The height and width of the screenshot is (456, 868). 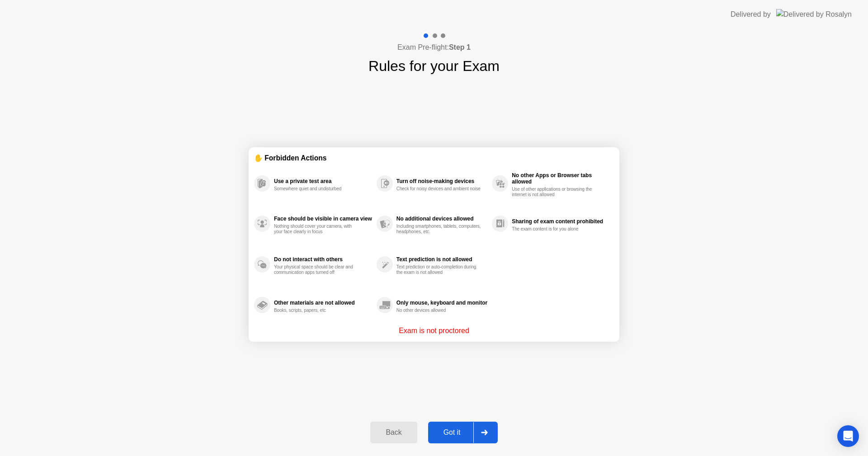 I want to click on h1: Rules for your Exam, so click(x=434, y=66).